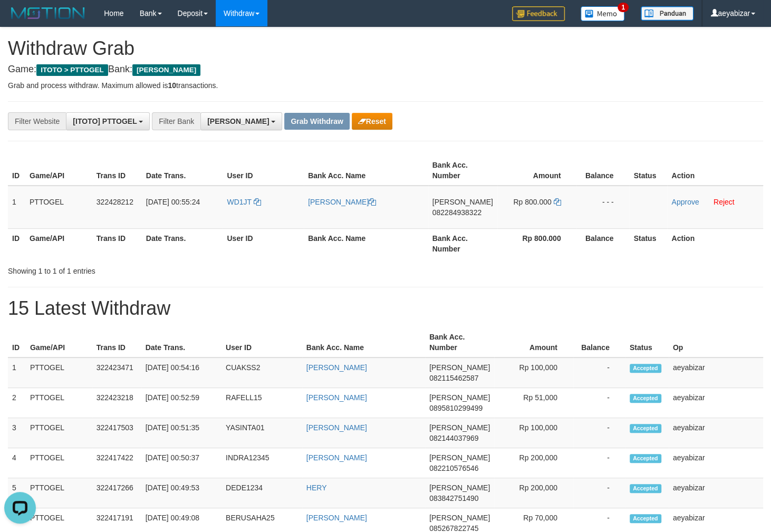 This screenshot has height=532, width=771. I want to click on th: Amount, so click(534, 342).